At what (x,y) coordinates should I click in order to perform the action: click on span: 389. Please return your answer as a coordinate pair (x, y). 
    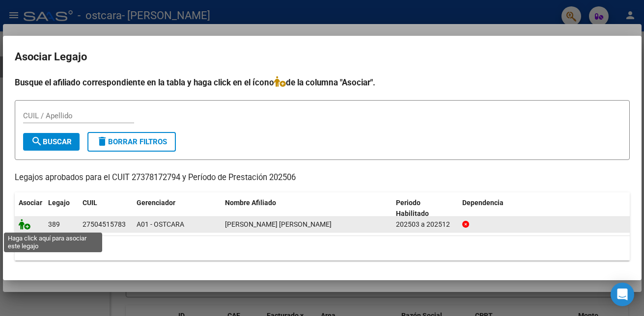
    Looking at the image, I should click on (54, 225).